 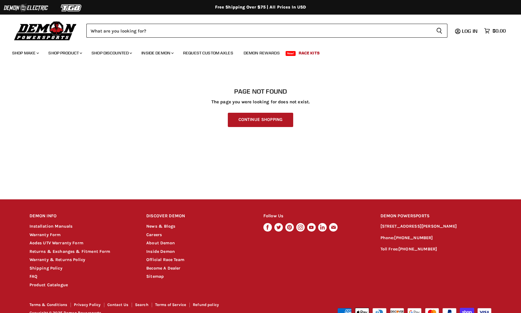 What do you see at coordinates (58, 260) in the screenshot?
I see `a: Warranty & Returns Policy` at bounding box center [58, 260].